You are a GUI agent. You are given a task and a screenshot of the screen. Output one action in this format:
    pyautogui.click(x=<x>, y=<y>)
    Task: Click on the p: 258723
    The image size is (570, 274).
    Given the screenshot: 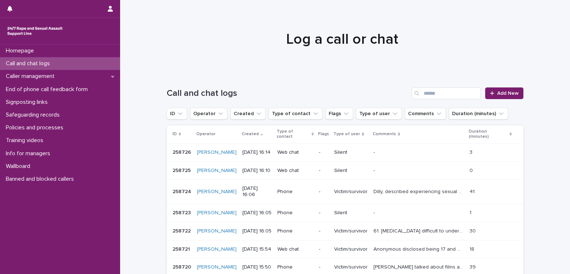 What is the action you would take?
    pyautogui.click(x=182, y=212)
    